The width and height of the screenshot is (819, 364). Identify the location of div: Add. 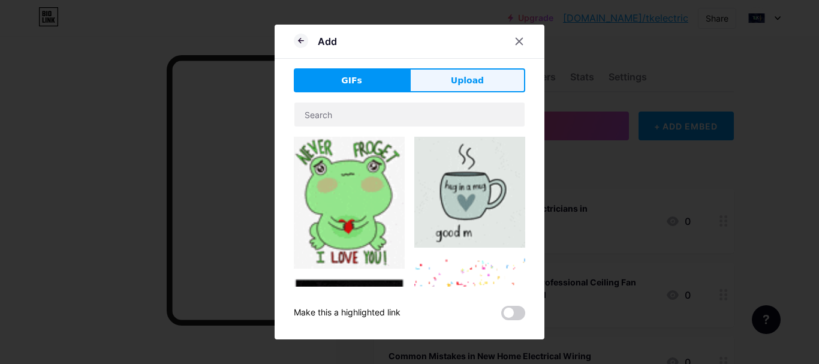
(327, 41).